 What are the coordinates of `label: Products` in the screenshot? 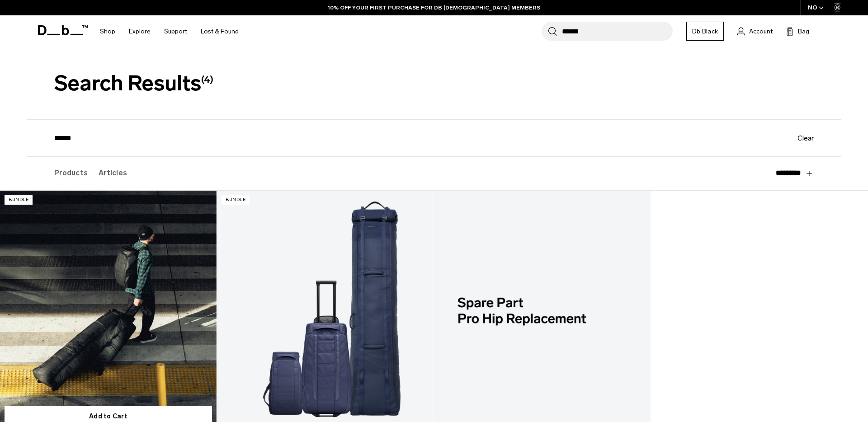 It's located at (71, 173).